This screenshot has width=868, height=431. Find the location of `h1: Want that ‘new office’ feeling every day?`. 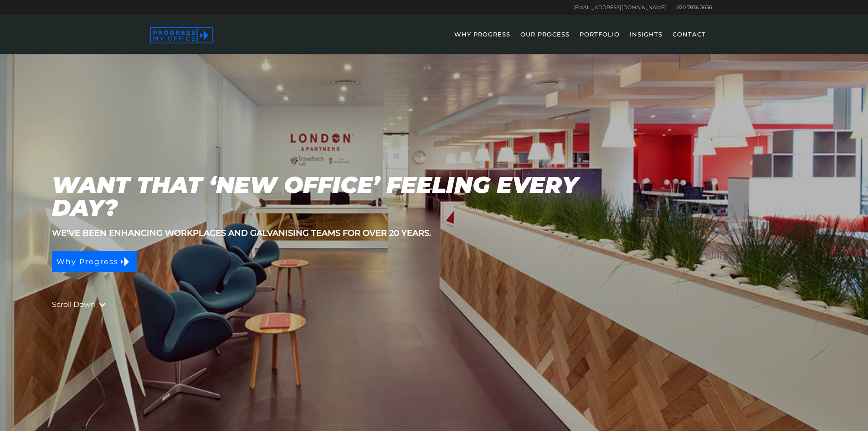

h1: Want that ‘new office’ feeling every day? is located at coordinates (334, 196).